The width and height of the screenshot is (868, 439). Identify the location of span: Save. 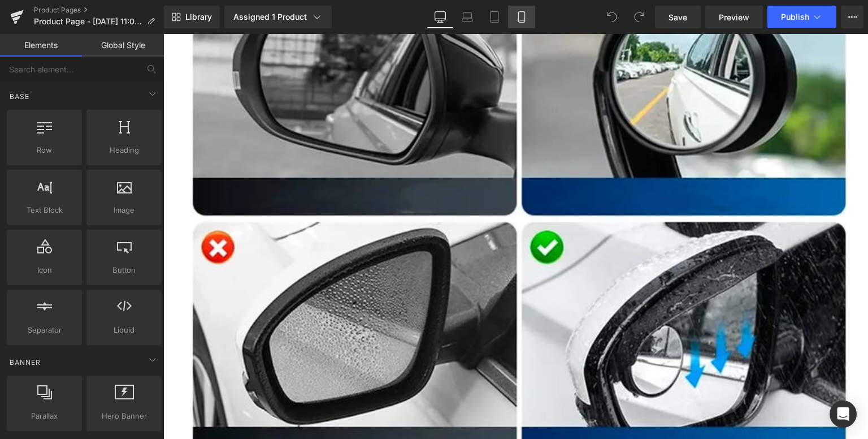
(678, 17).